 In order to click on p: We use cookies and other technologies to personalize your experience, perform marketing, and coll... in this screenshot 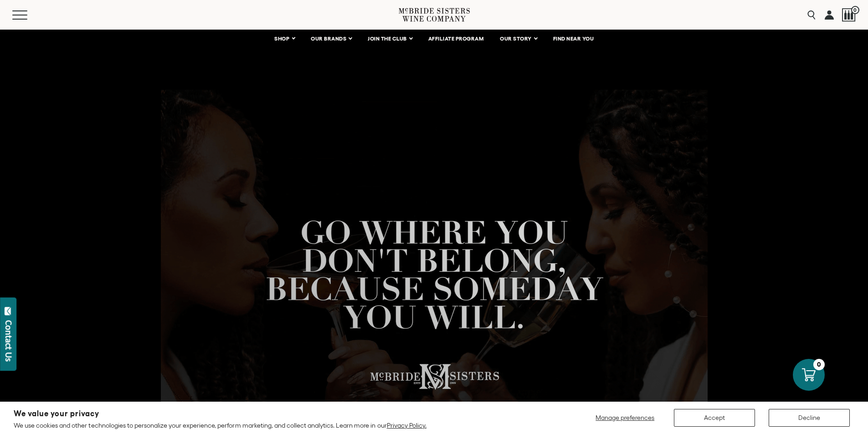, I will do `click(220, 425)`.